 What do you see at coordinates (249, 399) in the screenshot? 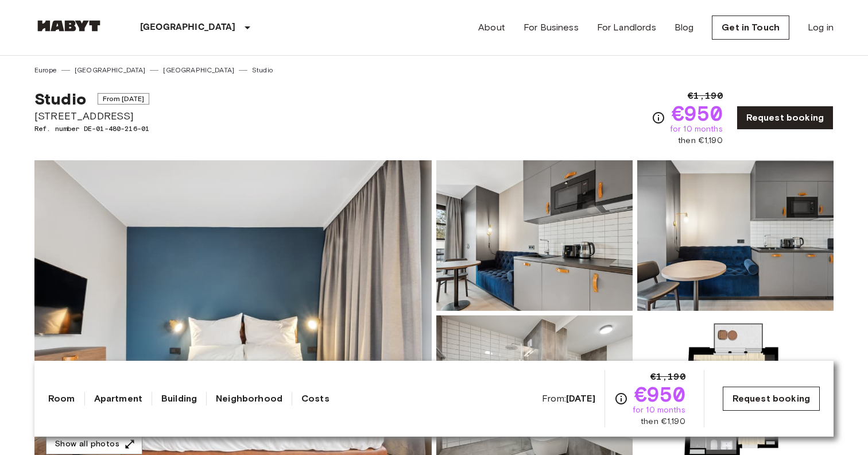
I see `a: Neighborhood` at bounding box center [249, 399].